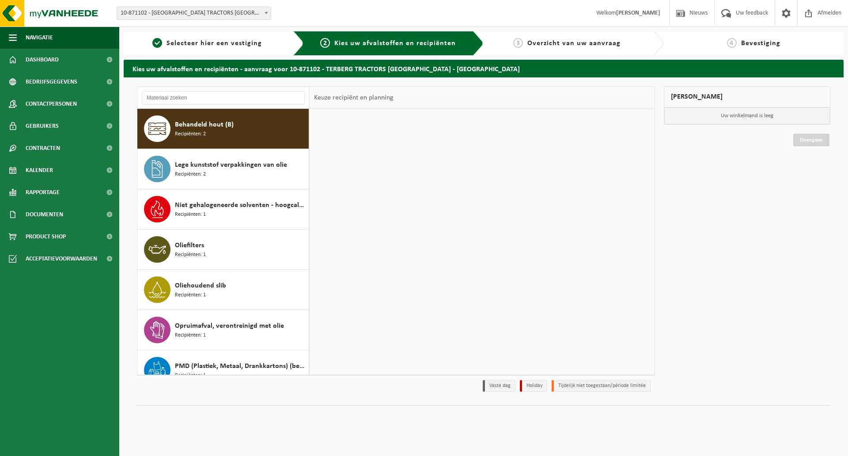  Describe the element at coordinates (354, 98) in the screenshot. I see `div: Keuze recipiënt en planning` at that location.